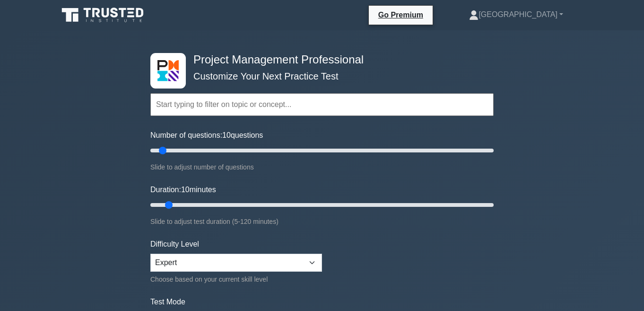 The width and height of the screenshot is (644, 311). I want to click on label: Number of questions: questions, so click(207, 136).